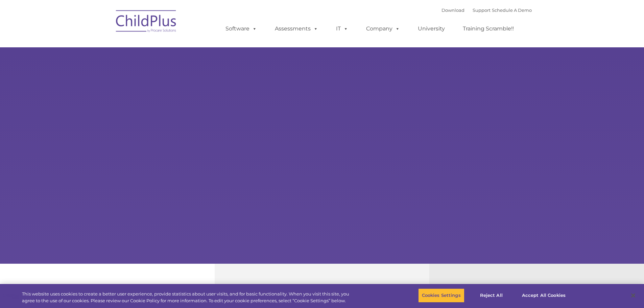 The width and height of the screenshot is (644, 308). I want to click on a: Software, so click(241, 28).